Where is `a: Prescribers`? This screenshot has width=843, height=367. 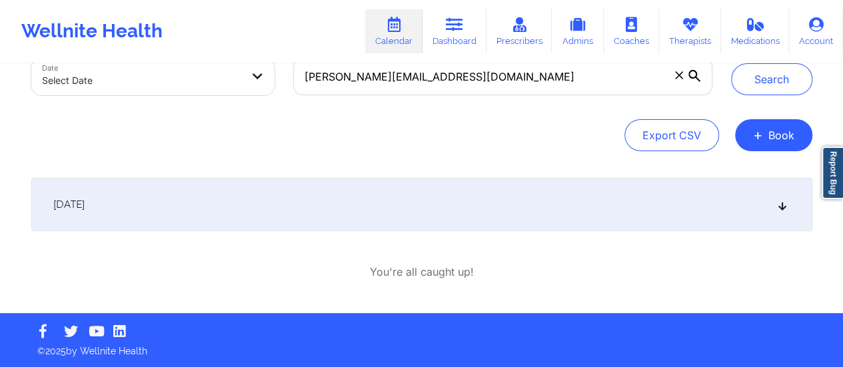
a: Prescribers is located at coordinates (519, 31).